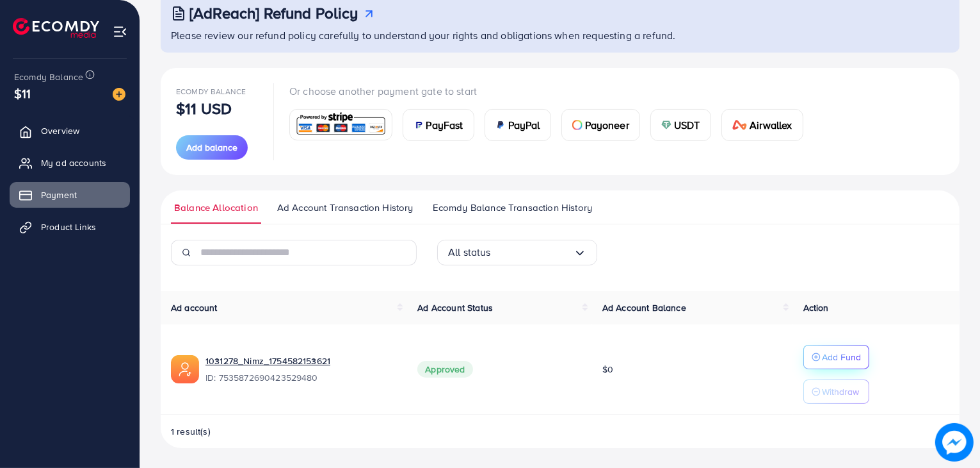 The width and height of the screenshot is (980, 468). Describe the element at coordinates (532, 252) in the screenshot. I see `input: Search for option` at that location.